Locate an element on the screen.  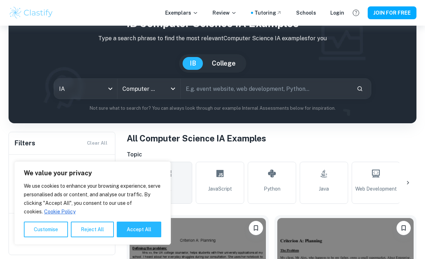
span: Python is located at coordinates (272, 189).